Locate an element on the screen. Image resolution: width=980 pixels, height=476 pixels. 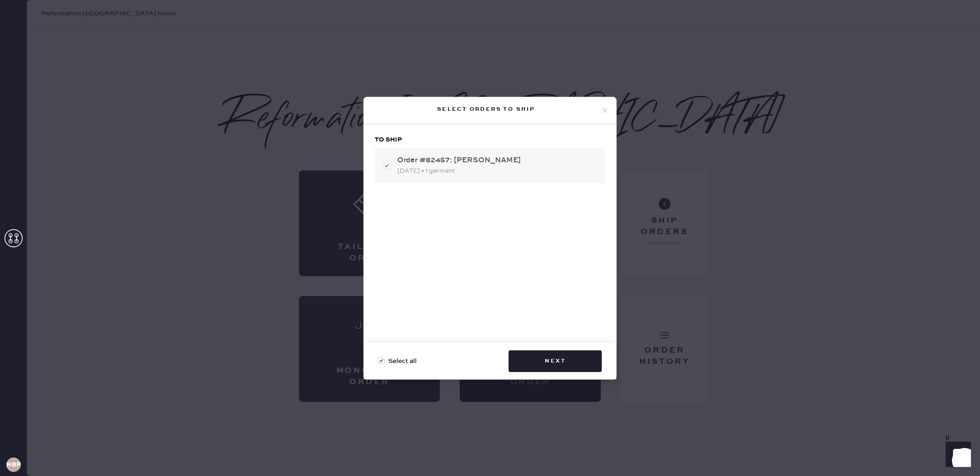
h3: To ship is located at coordinates (490, 140).